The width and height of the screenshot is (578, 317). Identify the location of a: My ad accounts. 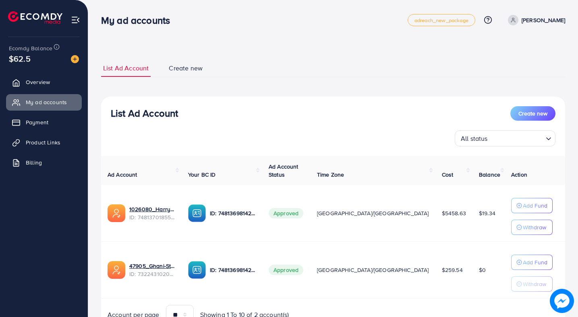
(44, 102).